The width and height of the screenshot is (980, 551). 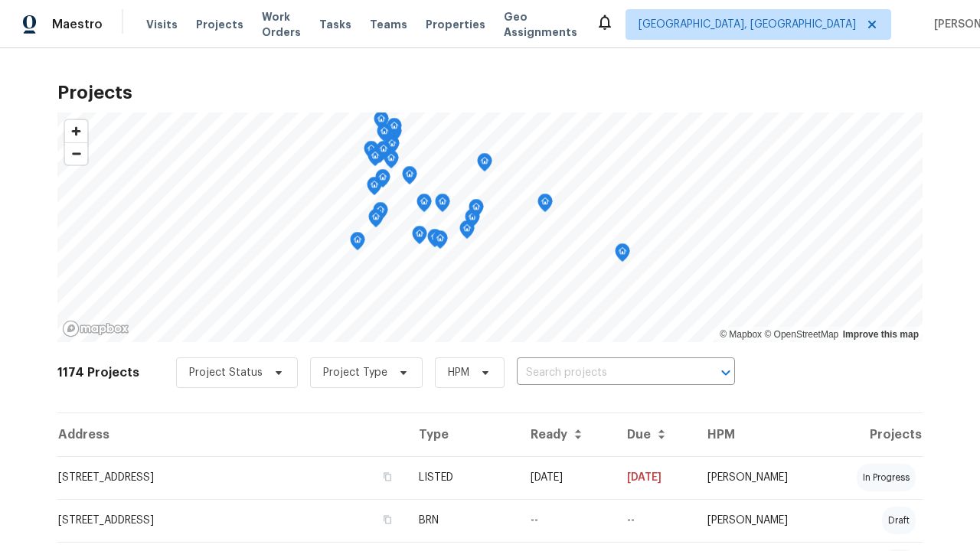 What do you see at coordinates (655, 434) in the screenshot?
I see `th: Due` at bounding box center [655, 434].